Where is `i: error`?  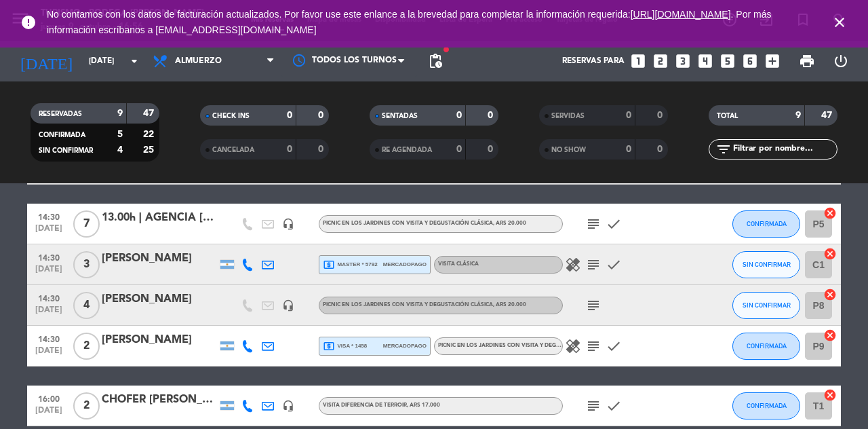 i: error is located at coordinates (28, 22).